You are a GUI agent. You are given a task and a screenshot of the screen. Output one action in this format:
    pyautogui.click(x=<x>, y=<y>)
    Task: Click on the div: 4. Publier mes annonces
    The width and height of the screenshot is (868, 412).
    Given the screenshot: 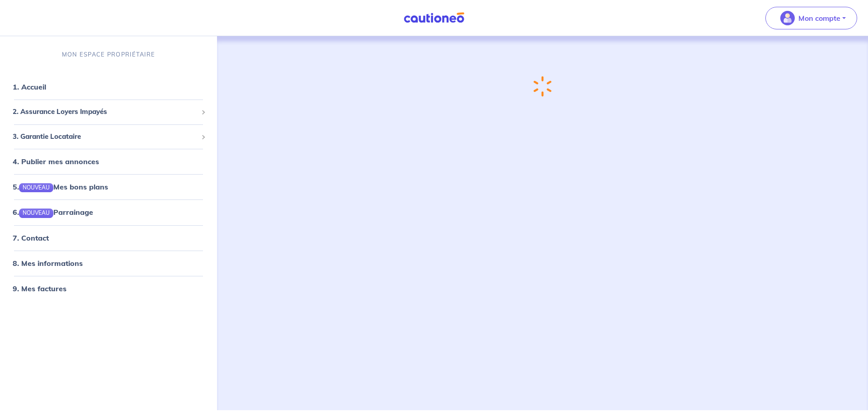 What is the action you would take?
    pyautogui.click(x=108, y=162)
    